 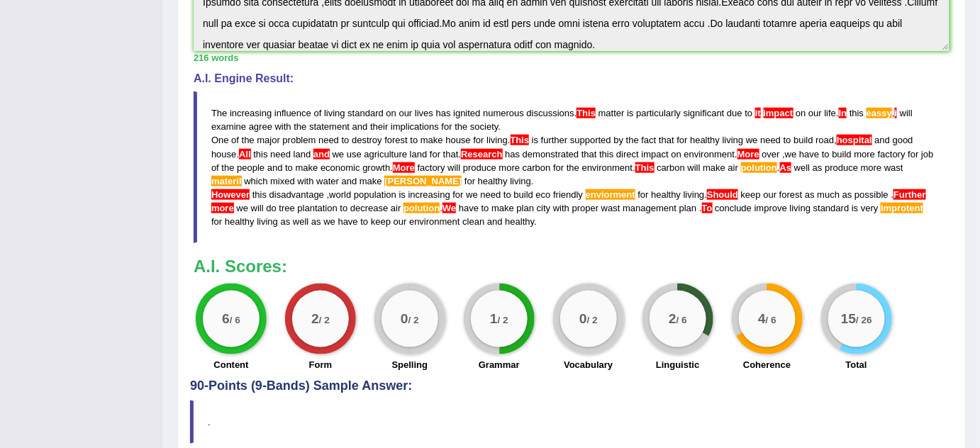 I want to click on span: their, so click(x=378, y=126).